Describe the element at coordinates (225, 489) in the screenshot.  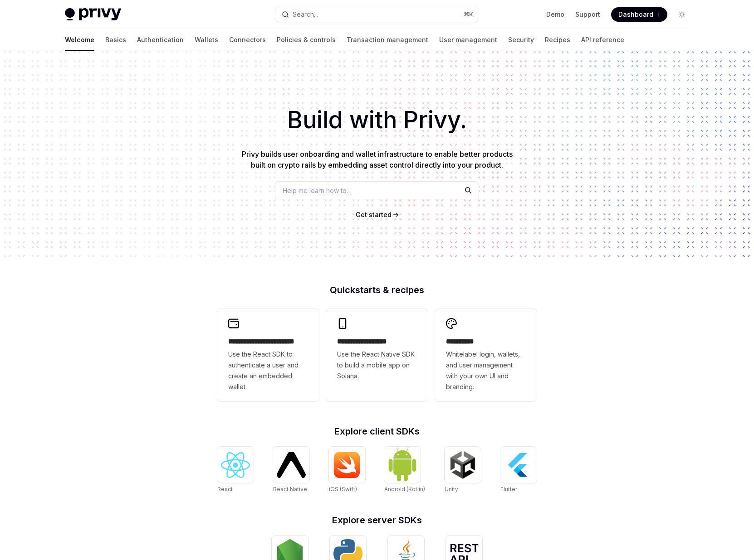
I see `span: React` at that location.